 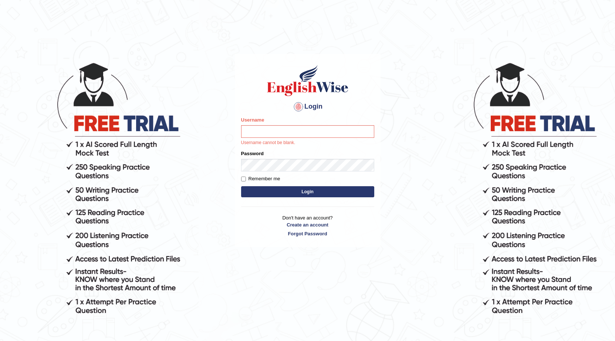 I want to click on p: Don't have an account?, so click(x=308, y=226).